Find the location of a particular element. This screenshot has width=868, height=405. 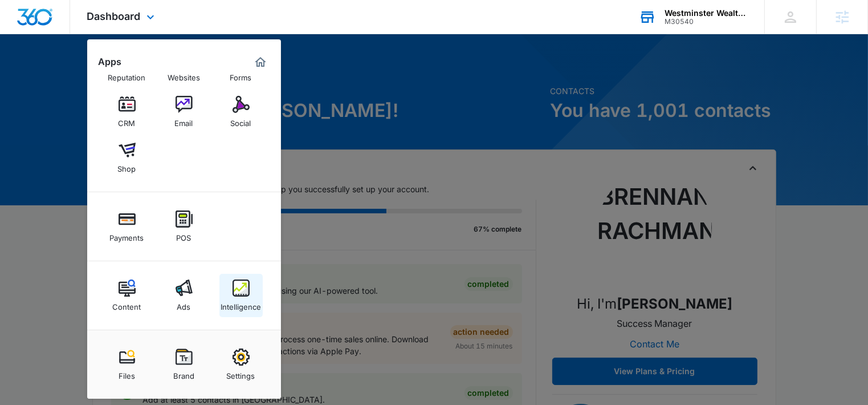

div: Email is located at coordinates (184, 120).